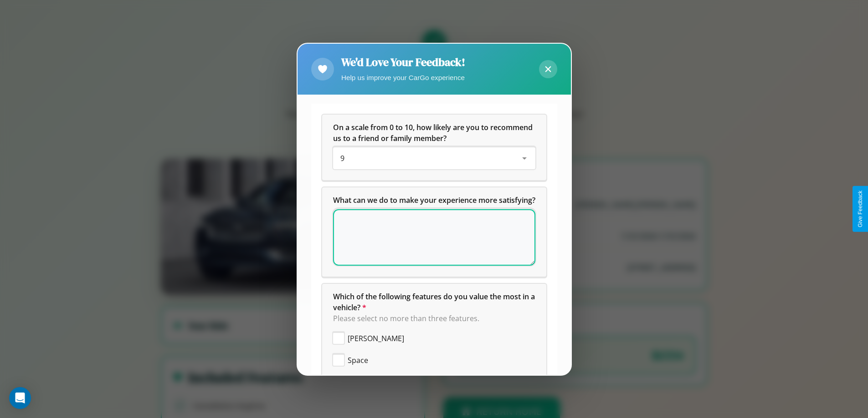 The image size is (868, 418). Describe the element at coordinates (433, 133) in the screenshot. I see `span: On a scale from 0 to 10, how likely are you to recommend us to a friend or family member?` at that location.